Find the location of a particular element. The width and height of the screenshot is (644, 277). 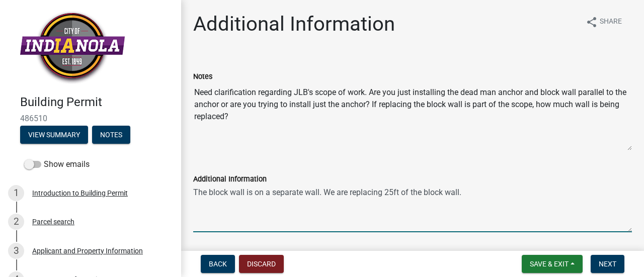

button: Notes is located at coordinates (111, 135).